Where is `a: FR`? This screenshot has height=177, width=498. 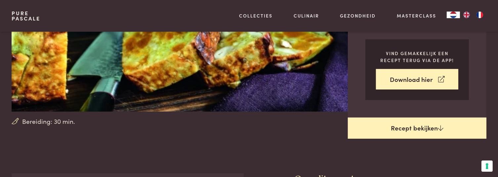
a: FR is located at coordinates (480, 15).